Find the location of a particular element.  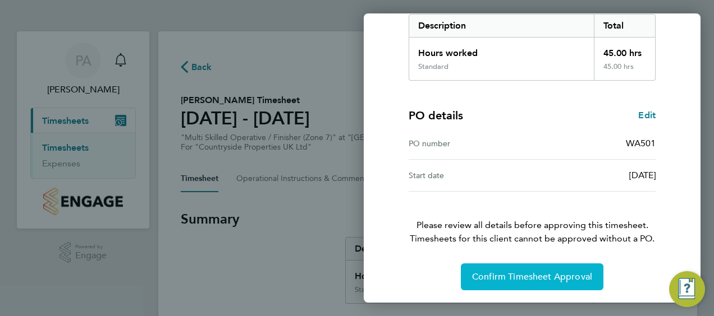

span: Confirm Timesheet Approval is located at coordinates (532, 277).